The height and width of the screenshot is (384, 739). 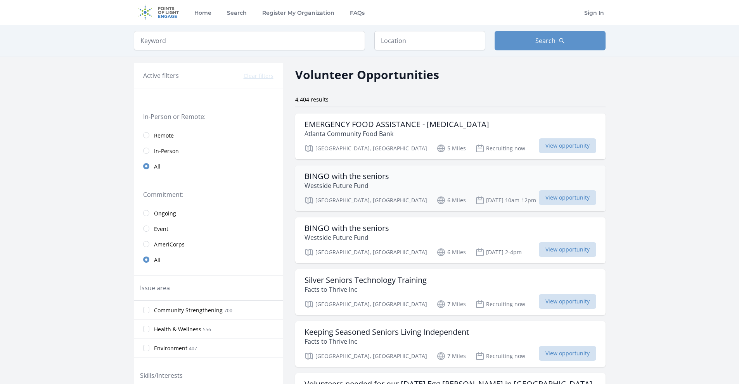 I want to click on span: Environment, so click(x=171, y=349).